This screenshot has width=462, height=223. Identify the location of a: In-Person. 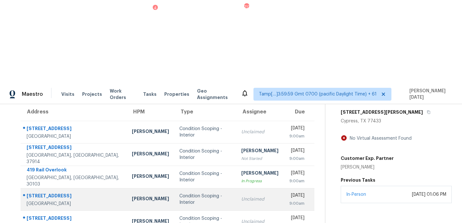
(356, 195).